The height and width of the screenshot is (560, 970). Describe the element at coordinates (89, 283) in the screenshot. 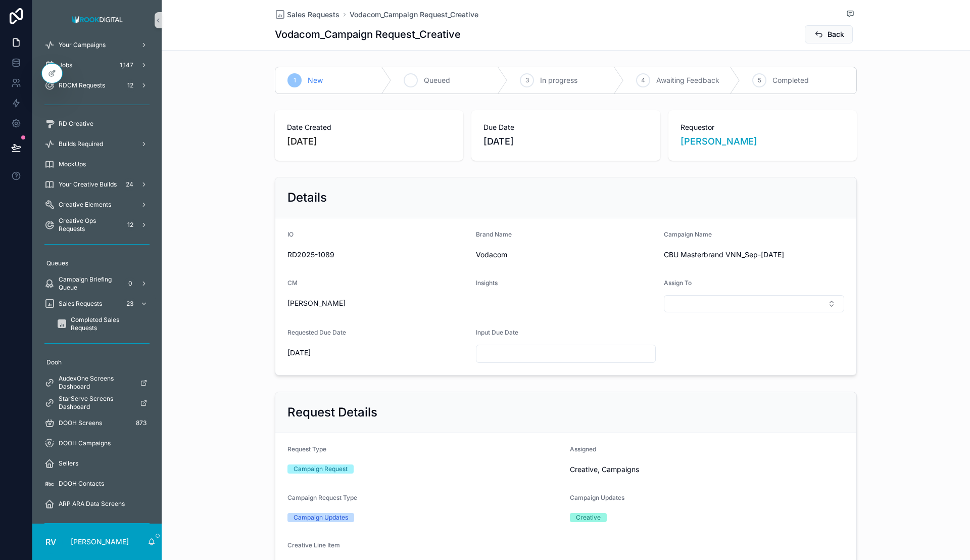

I see `span: Campaign Briefing Queue` at that location.